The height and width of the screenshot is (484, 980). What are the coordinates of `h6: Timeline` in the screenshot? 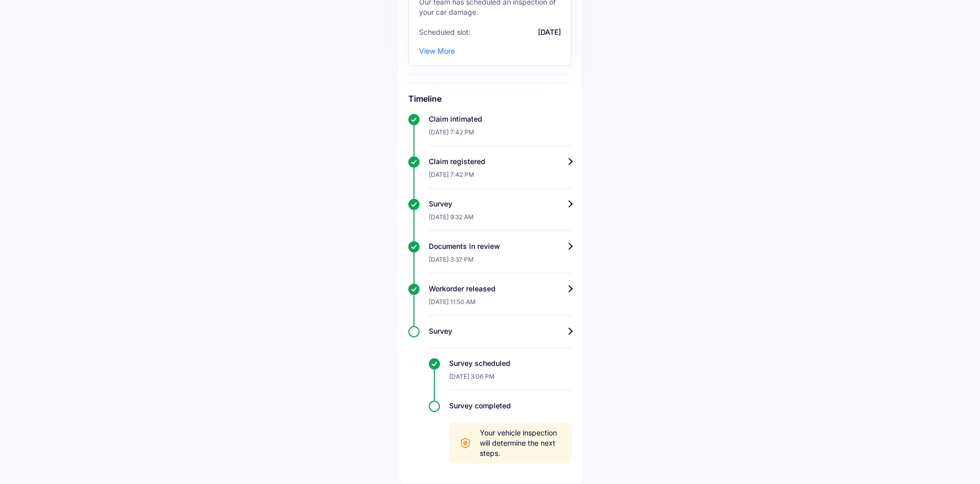 It's located at (490, 98).